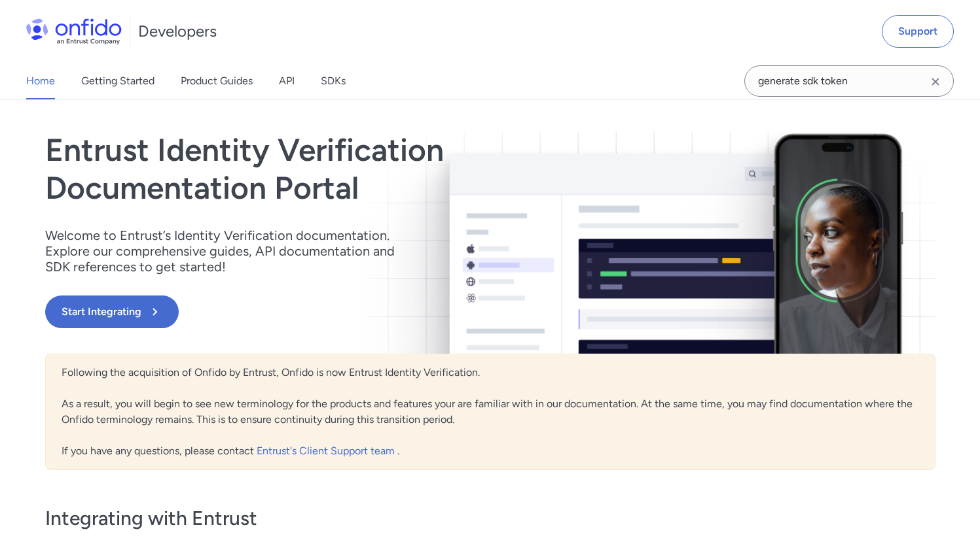  What do you see at coordinates (177, 31) in the screenshot?
I see `h1: Developers` at bounding box center [177, 31].